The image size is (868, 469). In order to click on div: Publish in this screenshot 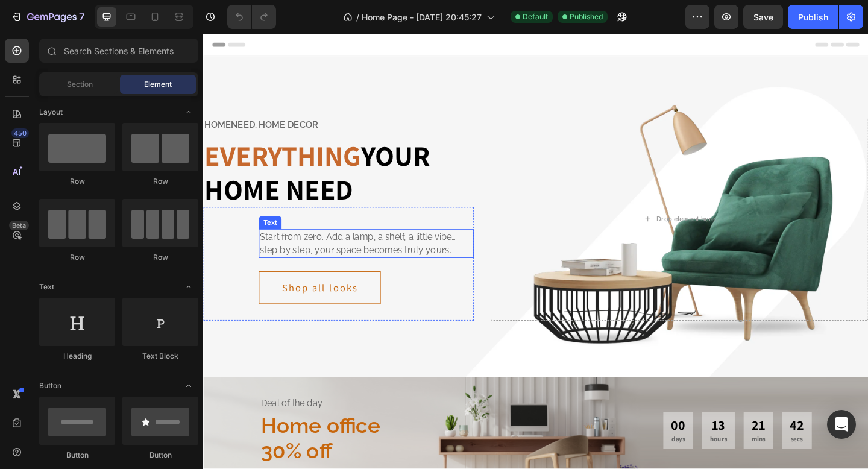, I will do `click(813, 17)`.